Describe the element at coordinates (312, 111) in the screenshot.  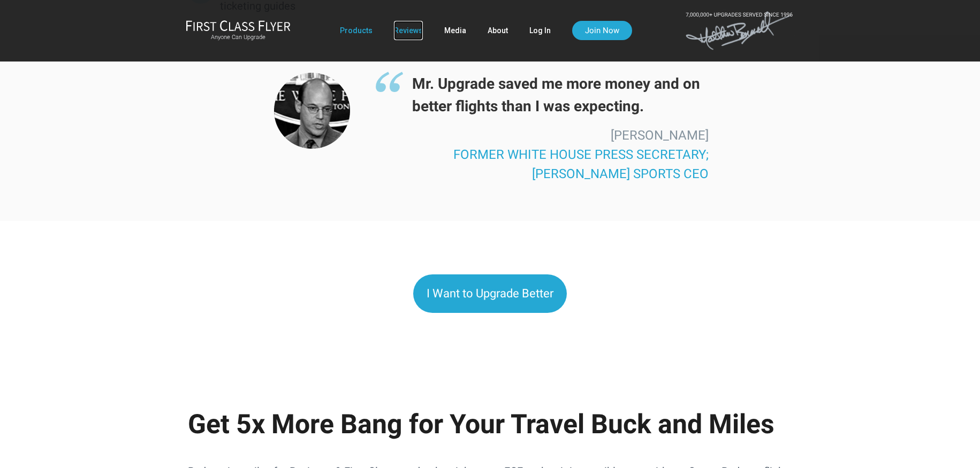
I see `img: Ari` at that location.